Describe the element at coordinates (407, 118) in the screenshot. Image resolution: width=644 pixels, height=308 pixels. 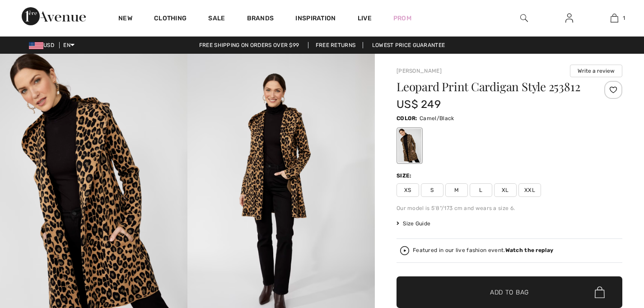
I see `span: Color:` at that location.